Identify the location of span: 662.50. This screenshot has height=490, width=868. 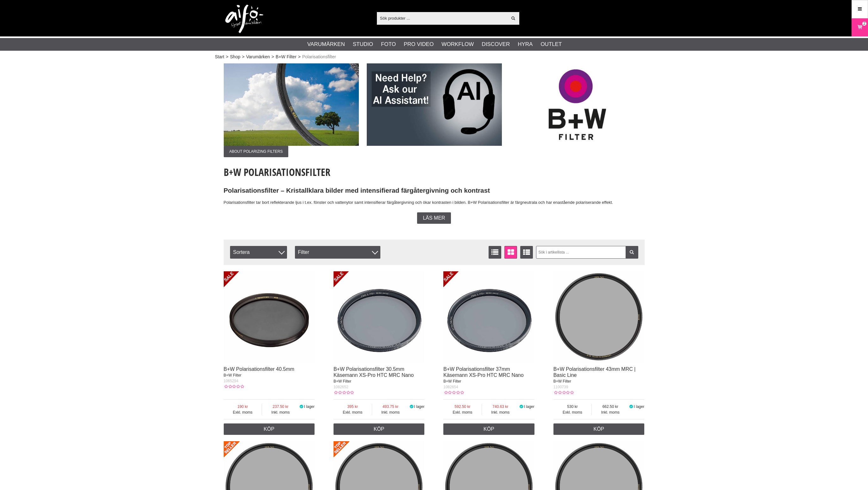
(610, 407).